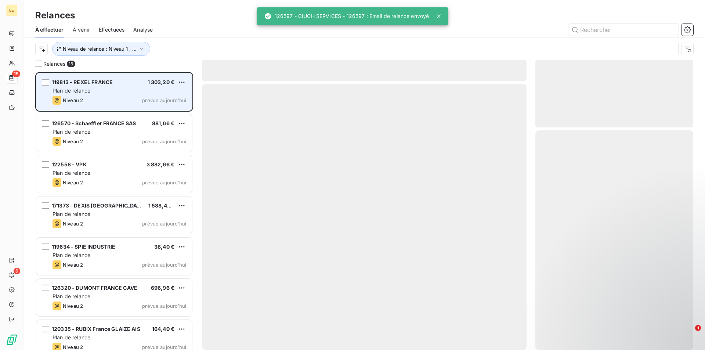  What do you see at coordinates (17, 271) in the screenshot?
I see `span: 6` at bounding box center [17, 271].